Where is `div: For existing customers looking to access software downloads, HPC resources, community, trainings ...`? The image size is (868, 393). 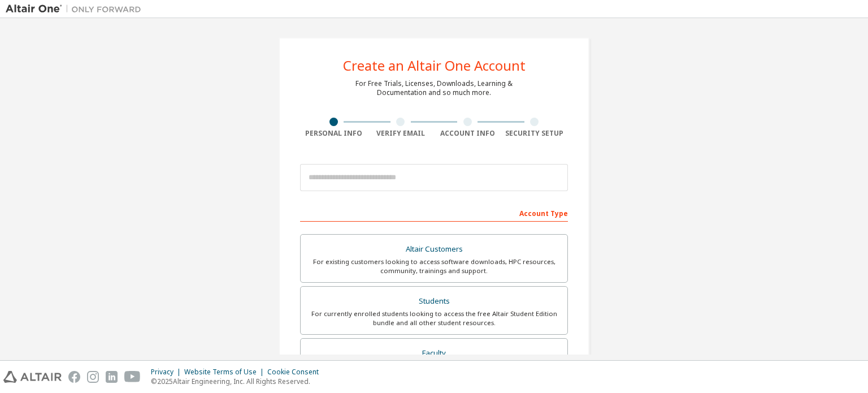
div: For existing customers looking to access software downloads, HPC resources, community, trainings ... is located at coordinates (434, 267).